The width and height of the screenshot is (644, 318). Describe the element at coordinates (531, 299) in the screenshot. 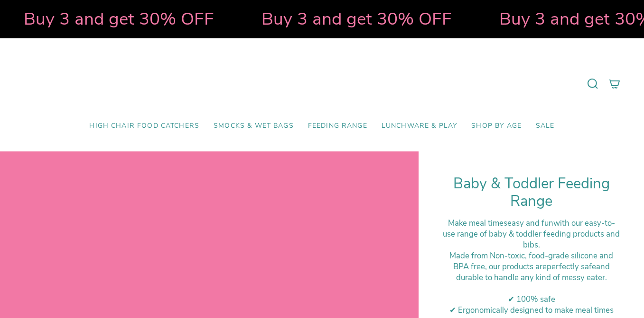

I see `div: ✔ 100% safe` at that location.